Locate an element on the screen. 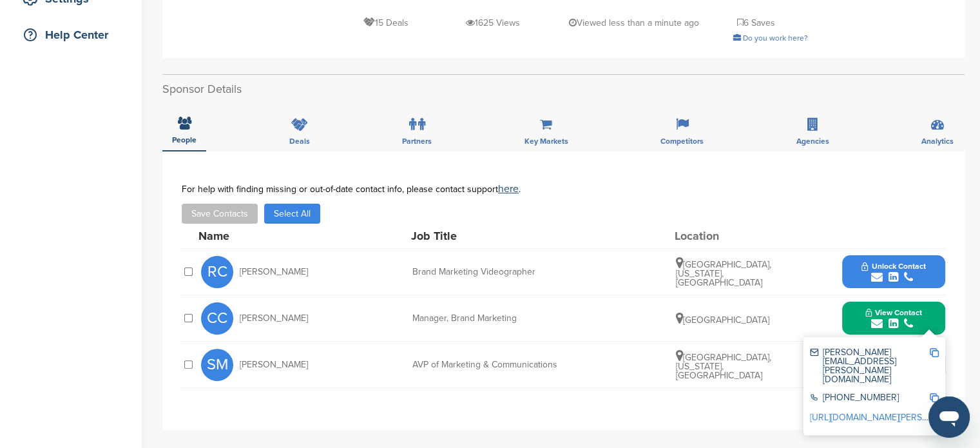 The width and height of the screenshot is (980, 448). span: View Contact is located at coordinates (894, 313).